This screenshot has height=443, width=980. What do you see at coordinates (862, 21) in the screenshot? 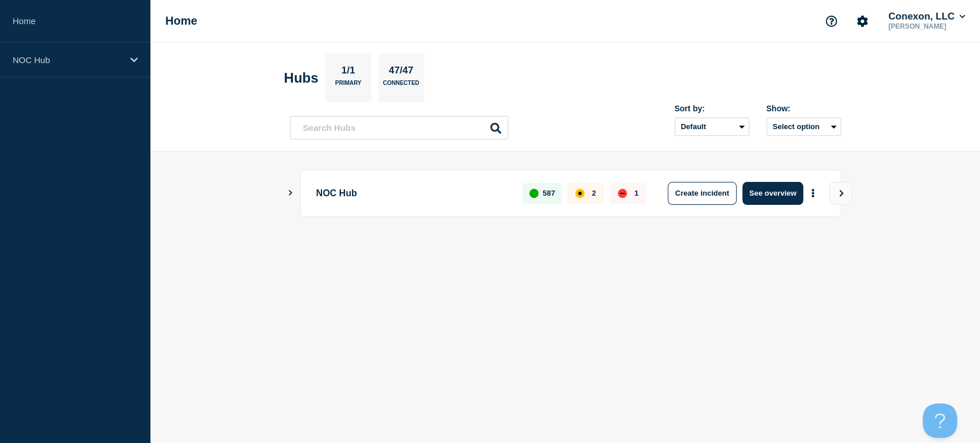
I see `button: Account settings` at bounding box center [862, 21].